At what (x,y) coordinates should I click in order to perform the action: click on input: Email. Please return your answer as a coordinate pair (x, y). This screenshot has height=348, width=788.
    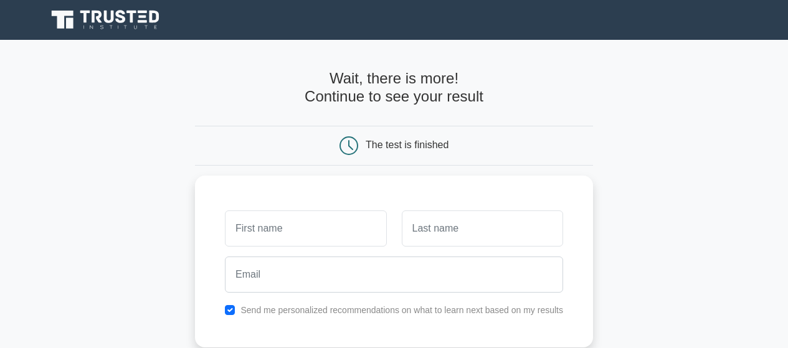
    Looking at the image, I should click on (394, 275).